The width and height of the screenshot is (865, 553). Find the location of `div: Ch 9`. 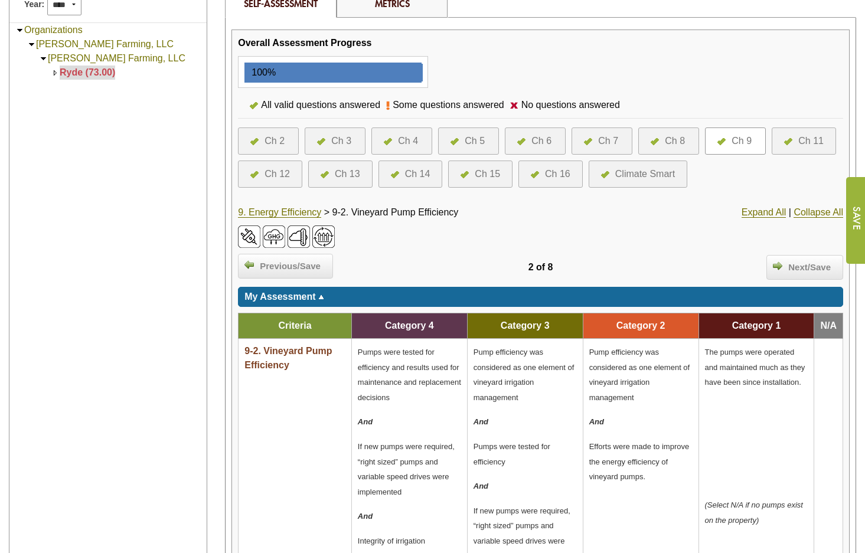

div: Ch 9 is located at coordinates (741, 141).